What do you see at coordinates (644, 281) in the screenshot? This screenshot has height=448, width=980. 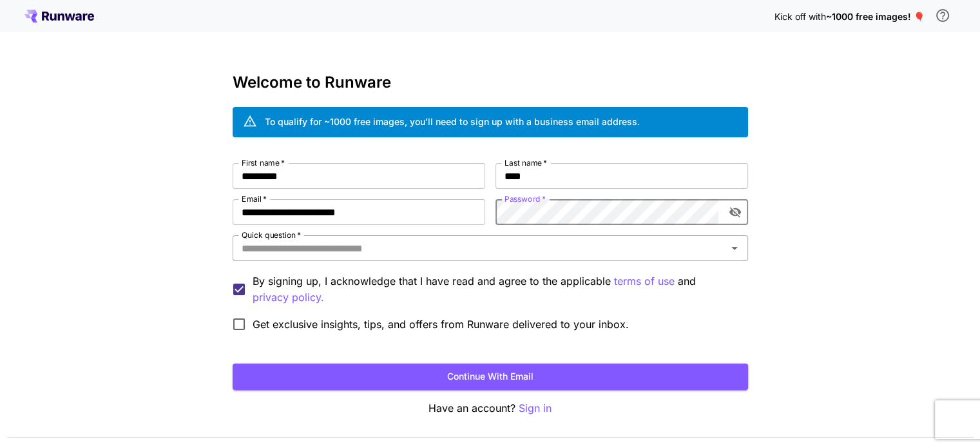 I see `button: By signing up, I acknowledge that I have read and agree to the applicable and privacy policy.` at bounding box center [644, 281].